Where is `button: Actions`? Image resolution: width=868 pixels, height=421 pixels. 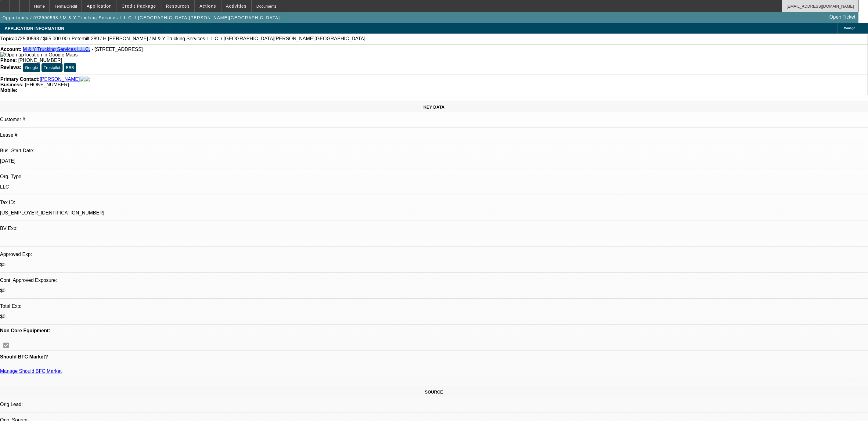
button: Actions is located at coordinates (208, 6).